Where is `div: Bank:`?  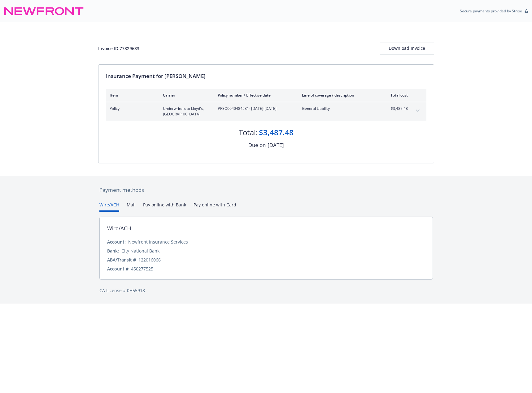
div: Bank: is located at coordinates (113, 251).